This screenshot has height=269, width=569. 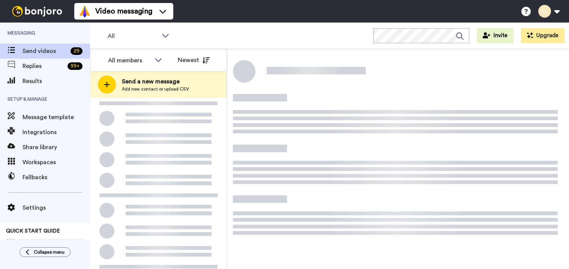 What do you see at coordinates (75, 66) in the screenshot?
I see `div: 99 +` at bounding box center [75, 66].